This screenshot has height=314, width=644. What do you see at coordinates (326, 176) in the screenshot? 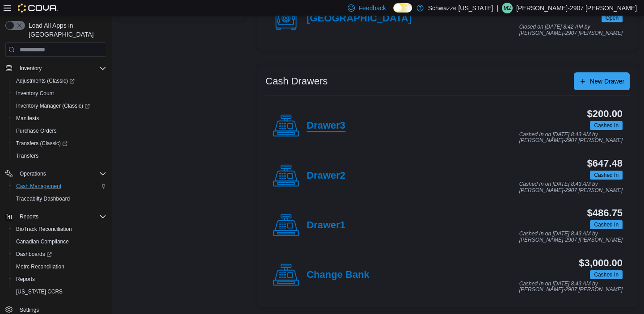
I see `h4: Drawer2` at bounding box center [326, 176].